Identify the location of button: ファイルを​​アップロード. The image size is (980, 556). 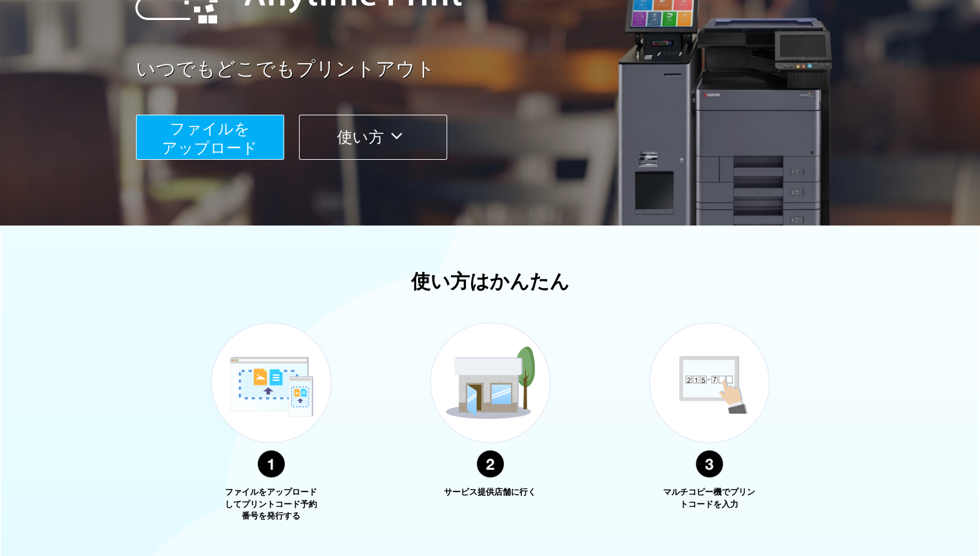
(210, 137).